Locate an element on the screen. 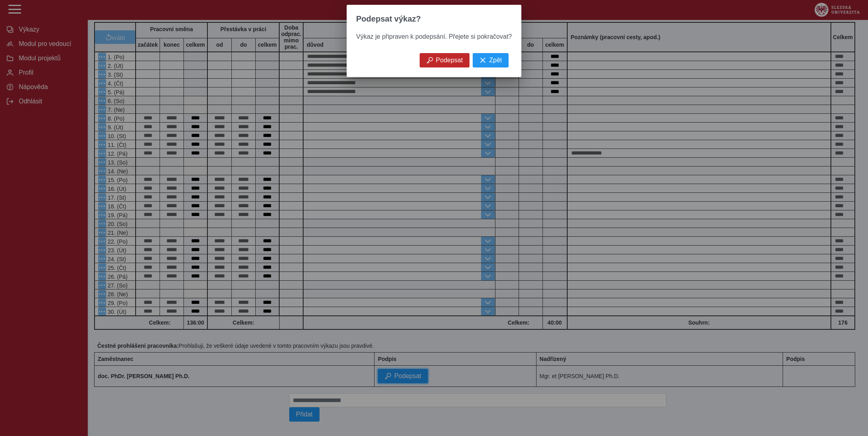 The image size is (868, 436). span: Podepsat výkaz? is located at coordinates (388, 19).